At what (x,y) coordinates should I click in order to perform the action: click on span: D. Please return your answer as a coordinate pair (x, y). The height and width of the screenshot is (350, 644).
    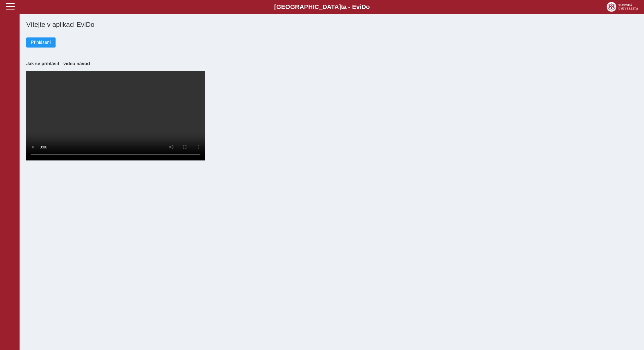
    Looking at the image, I should click on (364, 6).